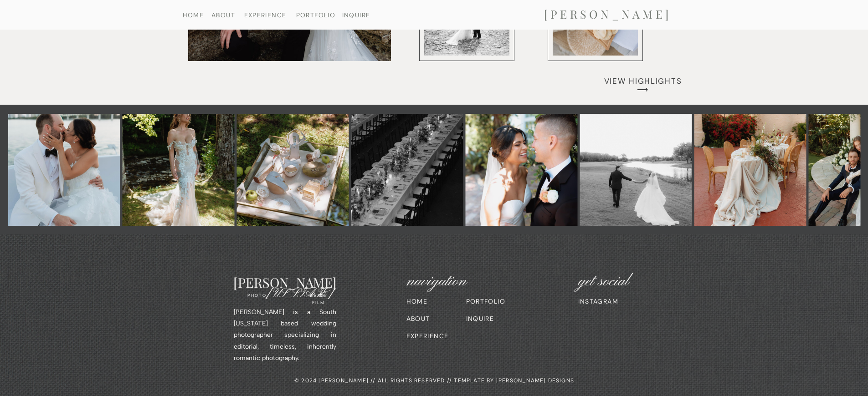  Describe the element at coordinates (605, 301) in the screenshot. I see `a: INSTAGRAM` at that location.